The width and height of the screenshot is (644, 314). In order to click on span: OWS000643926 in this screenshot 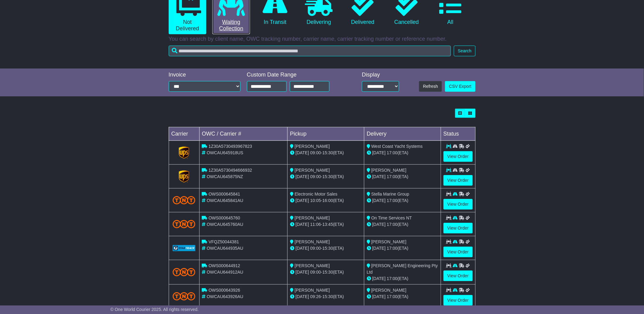, I will do `click(224, 290)`.